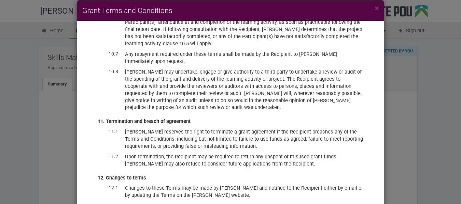 The image size is (461, 204). What do you see at coordinates (376, 8) in the screenshot?
I see `button: Close` at bounding box center [376, 8].